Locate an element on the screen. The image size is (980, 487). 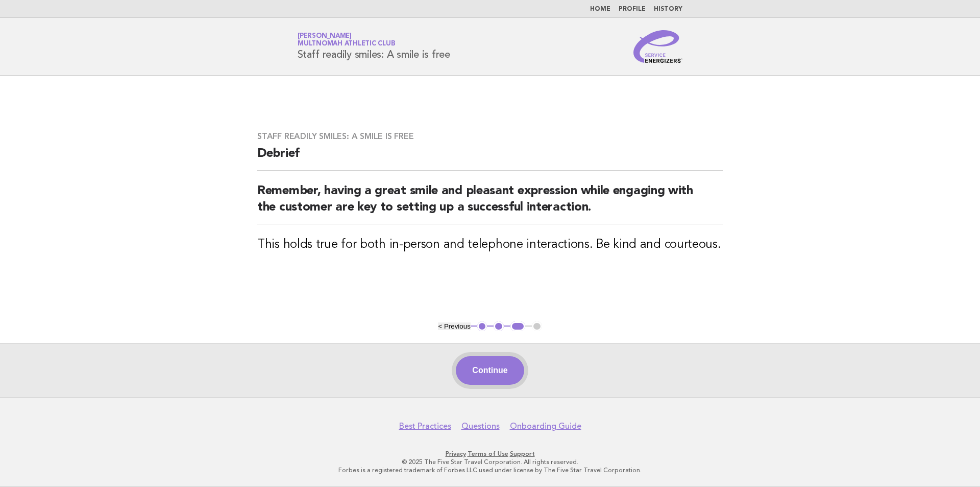
a: Home is located at coordinates (601, 9).